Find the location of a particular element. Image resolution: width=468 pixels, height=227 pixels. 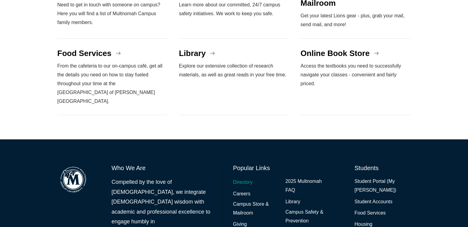

h4: Online Book Store is located at coordinates (335, 53).